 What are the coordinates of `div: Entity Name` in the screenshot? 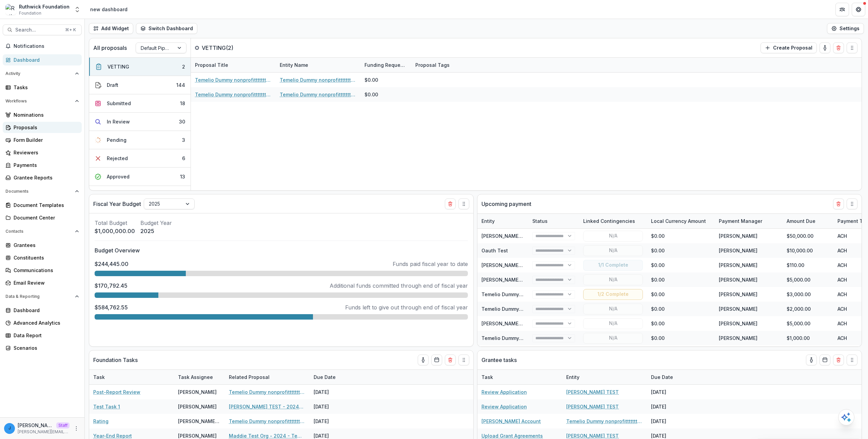 It's located at (318, 65).